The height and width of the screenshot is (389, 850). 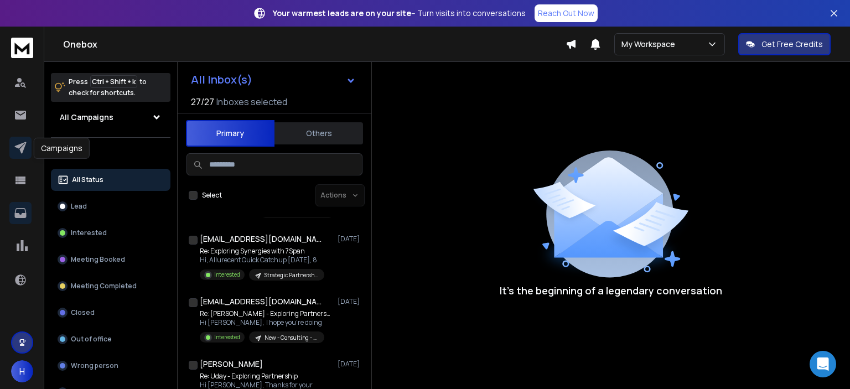 I want to click on h1: Onebox, so click(x=314, y=44).